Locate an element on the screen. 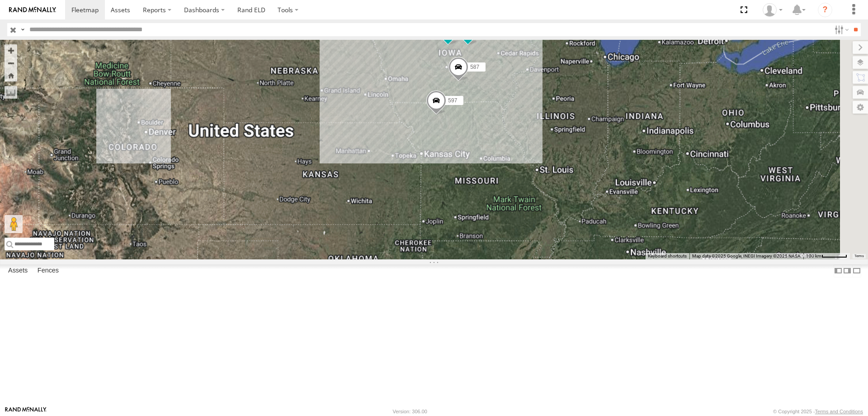  button: Zoom out is located at coordinates (11, 63).